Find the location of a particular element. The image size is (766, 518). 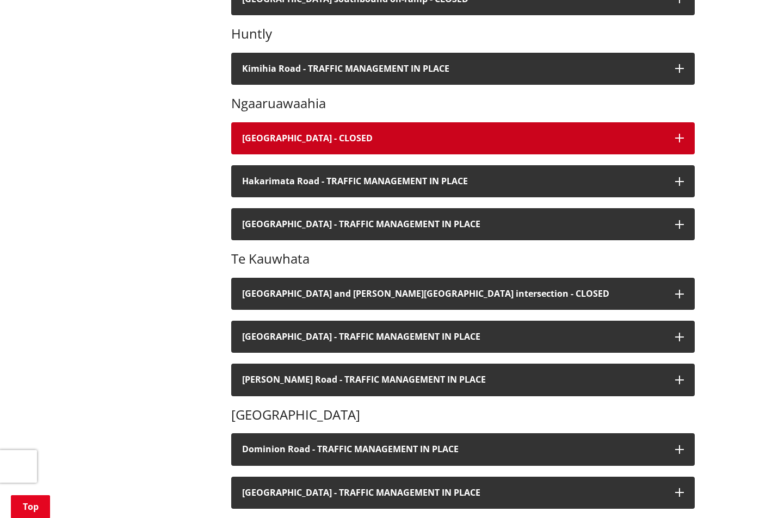

h3: Ngaaruawaahia is located at coordinates (463, 103).